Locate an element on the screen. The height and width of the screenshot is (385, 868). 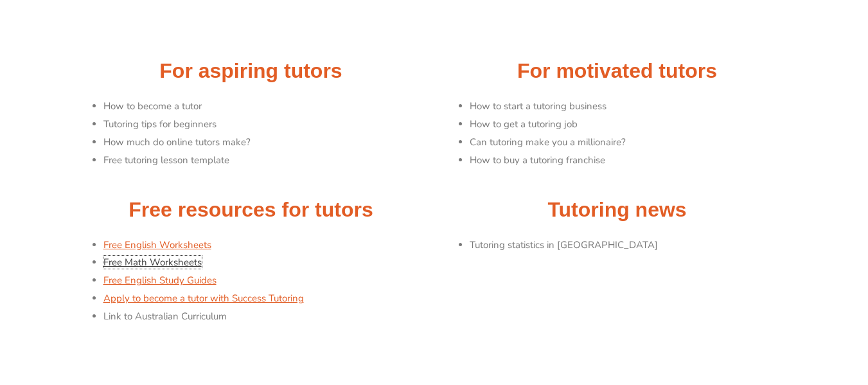
li: How to start a tutoring business is located at coordinates (631, 107).